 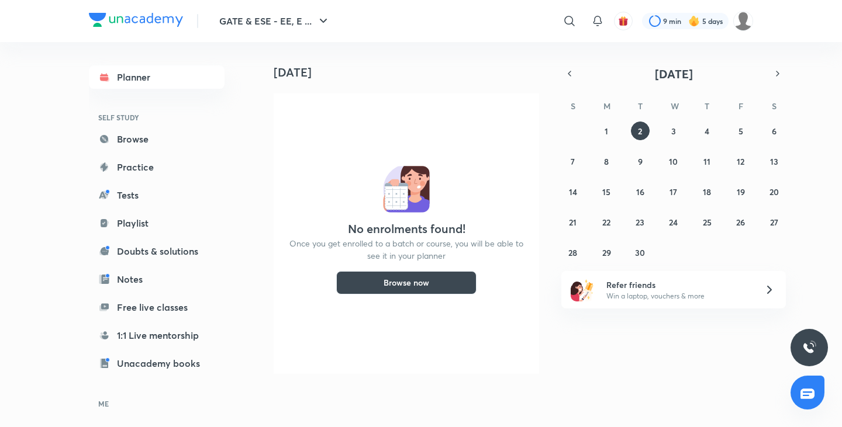 What do you see at coordinates (674, 192) in the screenshot?
I see `button: September 17, 2025` at bounding box center [674, 192].